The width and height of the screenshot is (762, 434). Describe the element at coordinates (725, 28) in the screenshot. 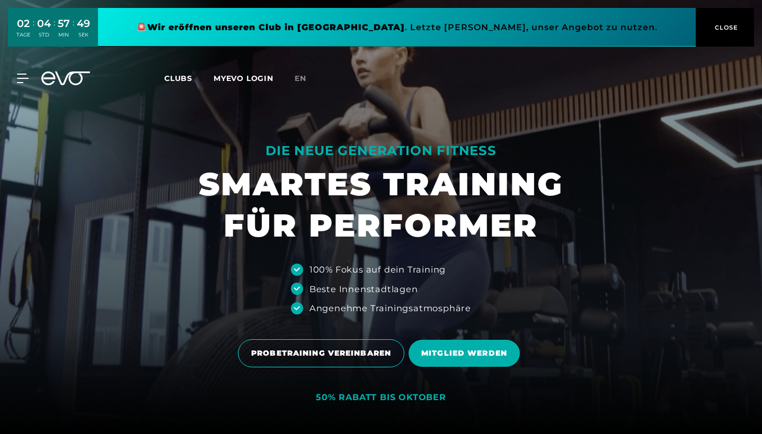

I see `span: CLOSE` at that location.